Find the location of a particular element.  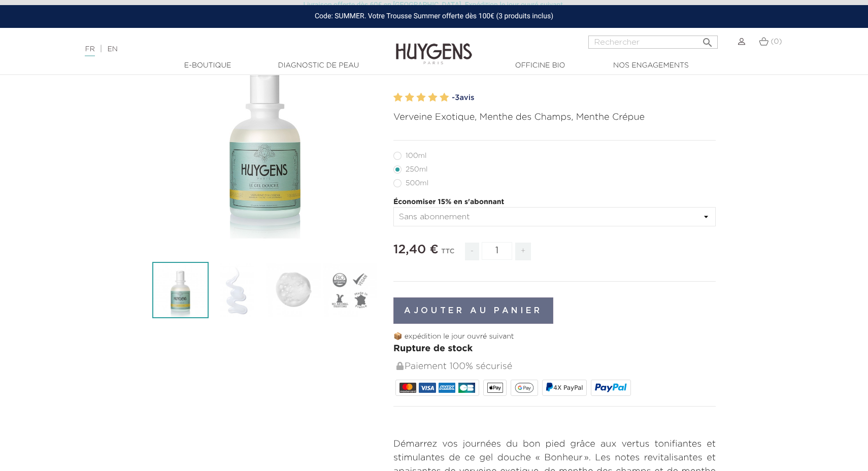

a: FR is located at coordinates (90, 51).